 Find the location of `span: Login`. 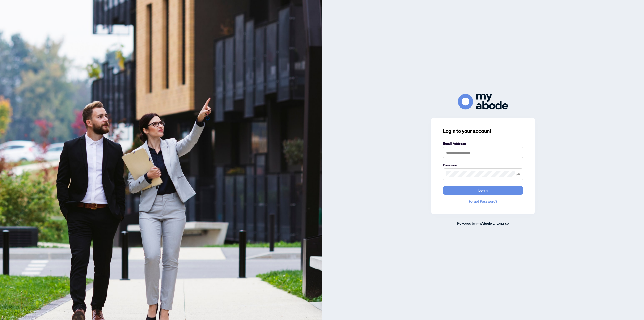

span: Login is located at coordinates (483, 190).